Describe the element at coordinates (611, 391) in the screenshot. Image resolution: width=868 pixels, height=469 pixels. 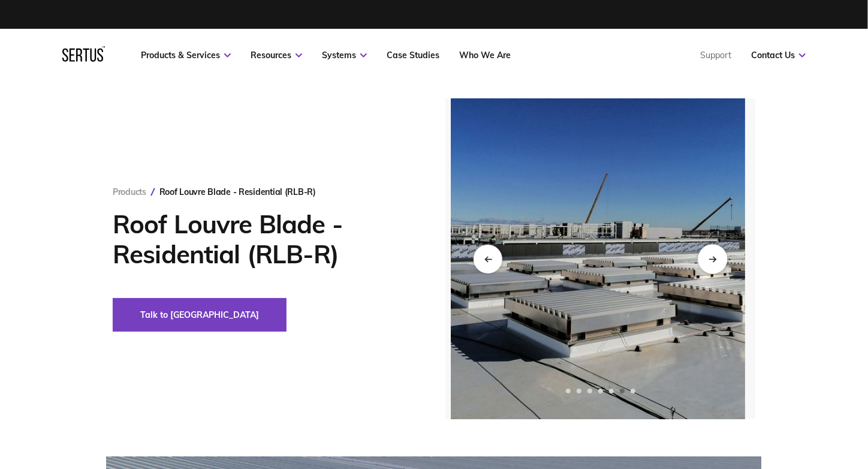
I see `span: Go to slide 5` at that location.